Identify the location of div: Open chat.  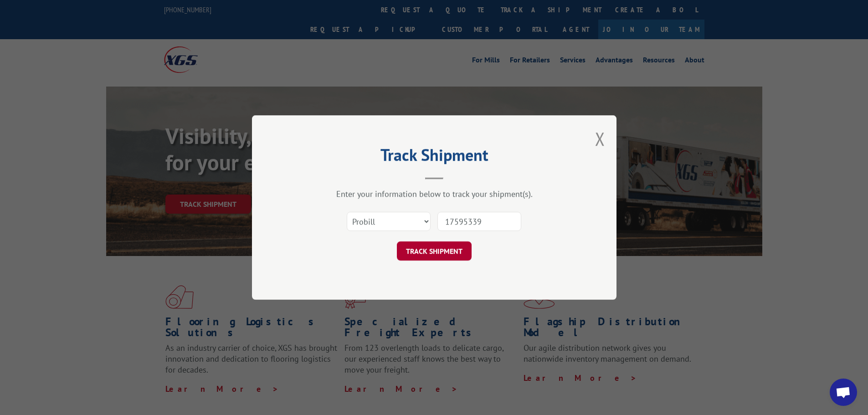
(843, 392).